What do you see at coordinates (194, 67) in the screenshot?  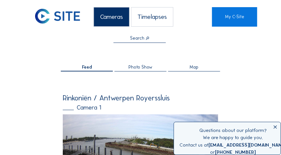 I see `span: Map` at bounding box center [194, 67].